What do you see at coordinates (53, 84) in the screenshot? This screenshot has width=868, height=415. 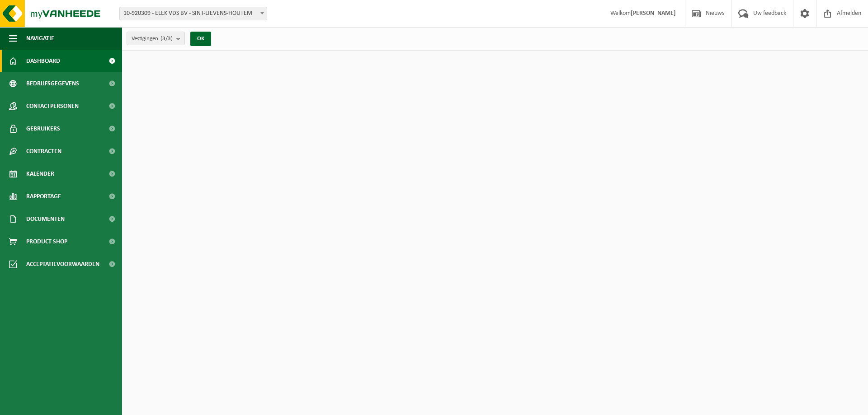 I see `span: Bedrijfsgegevens` at bounding box center [53, 84].